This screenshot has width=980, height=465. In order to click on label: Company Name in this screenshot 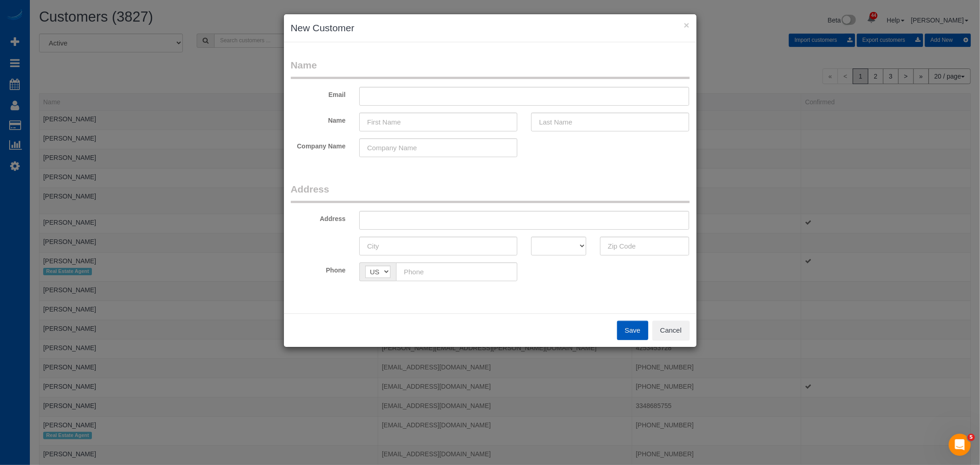, I will do `click(318, 144)`.